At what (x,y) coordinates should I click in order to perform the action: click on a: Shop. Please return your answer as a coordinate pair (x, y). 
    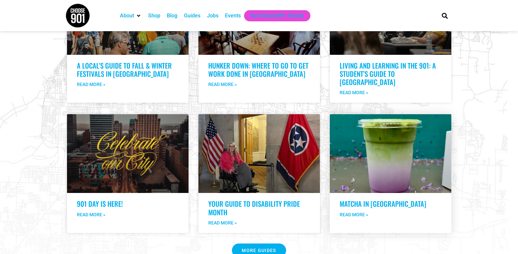
    Looking at the image, I should click on (154, 16).